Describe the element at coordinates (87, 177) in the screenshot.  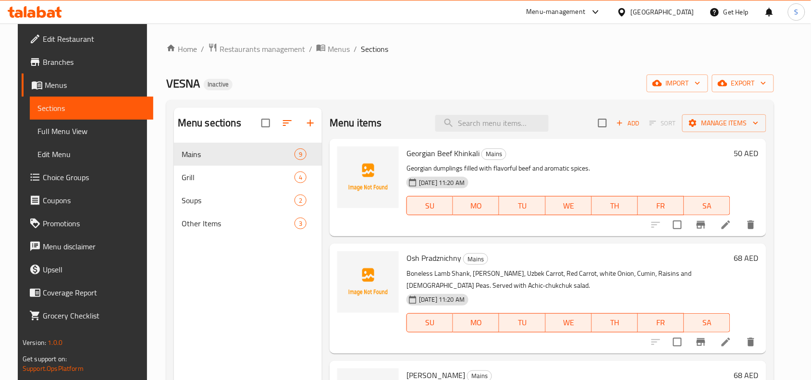
I see `a: Choice Groups` at that location.